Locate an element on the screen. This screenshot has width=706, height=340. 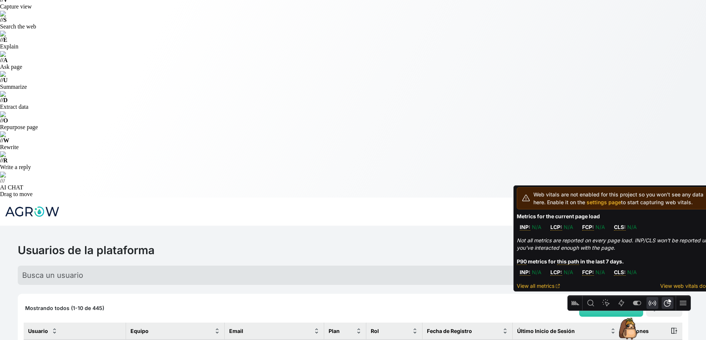
span: Usuario is located at coordinates (38, 330).